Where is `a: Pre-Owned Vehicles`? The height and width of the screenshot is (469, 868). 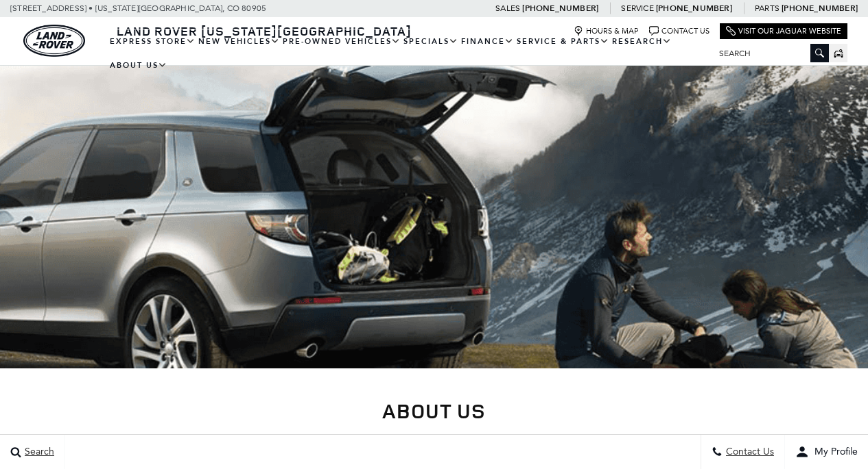 a: Pre-Owned Vehicles is located at coordinates (341, 41).